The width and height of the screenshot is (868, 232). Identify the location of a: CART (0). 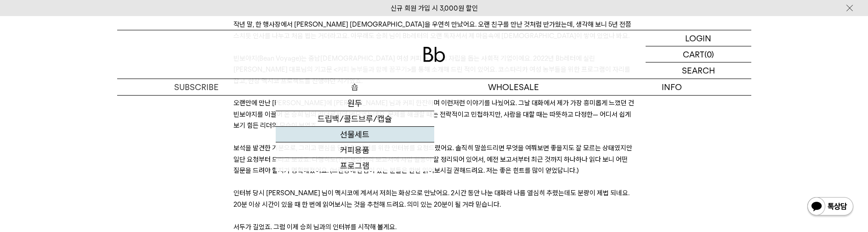
(699, 55).